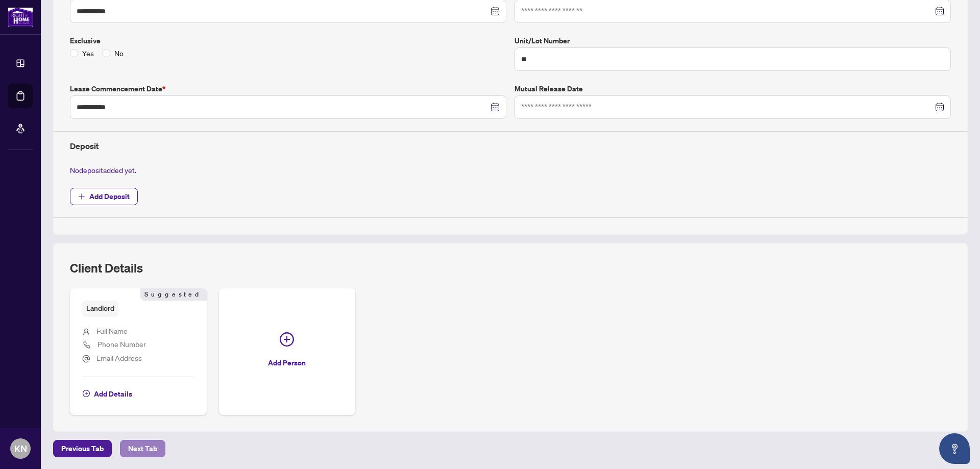  What do you see at coordinates (20, 16) in the screenshot?
I see `img: logo` at bounding box center [20, 16].